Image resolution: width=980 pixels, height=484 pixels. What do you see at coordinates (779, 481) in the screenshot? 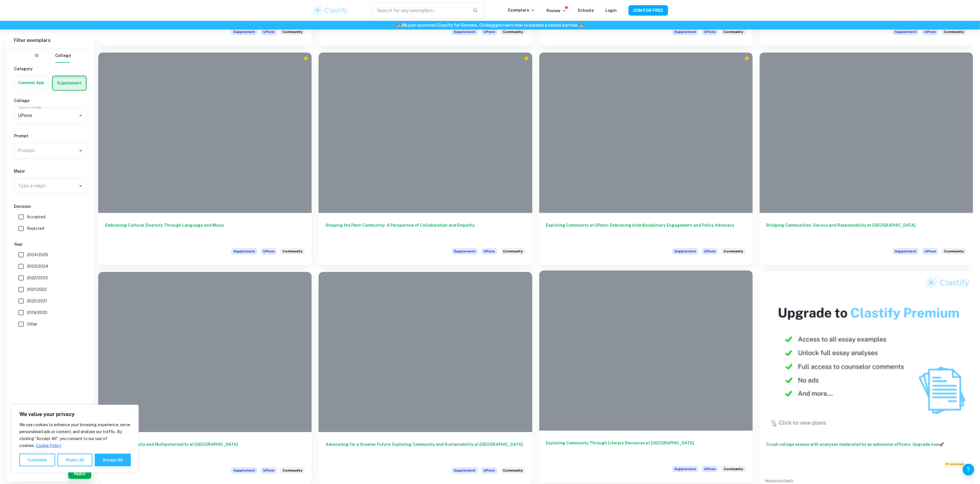
I see `a: Advertise with Clastify` at bounding box center [779, 481].